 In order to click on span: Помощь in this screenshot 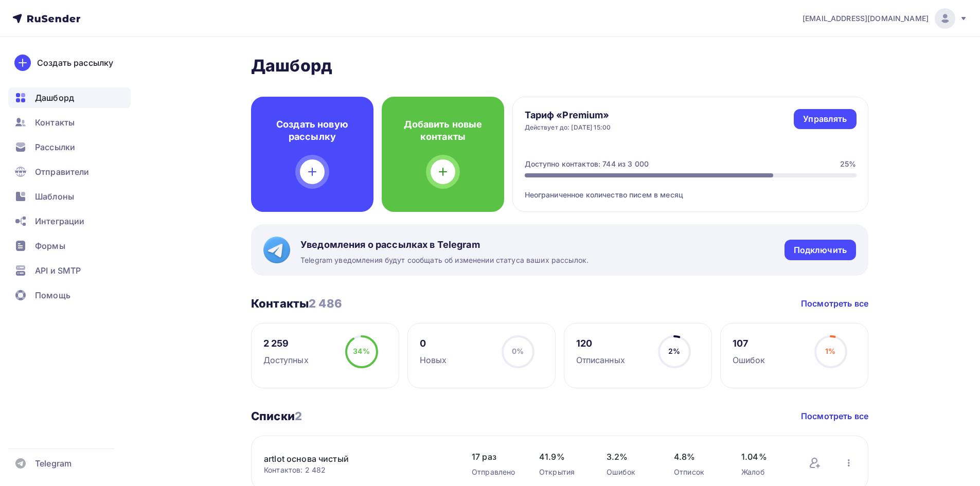, I will do `click(53, 296)`.